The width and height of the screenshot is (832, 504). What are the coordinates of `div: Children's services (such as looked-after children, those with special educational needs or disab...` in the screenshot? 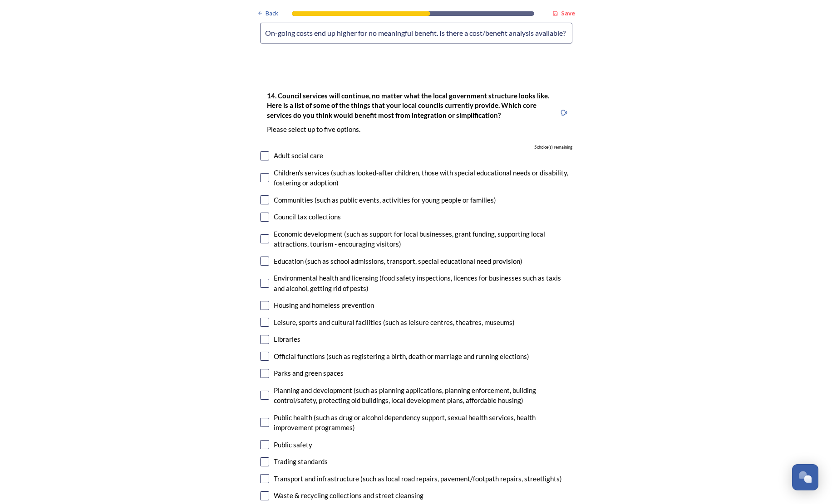 It's located at (423, 178).